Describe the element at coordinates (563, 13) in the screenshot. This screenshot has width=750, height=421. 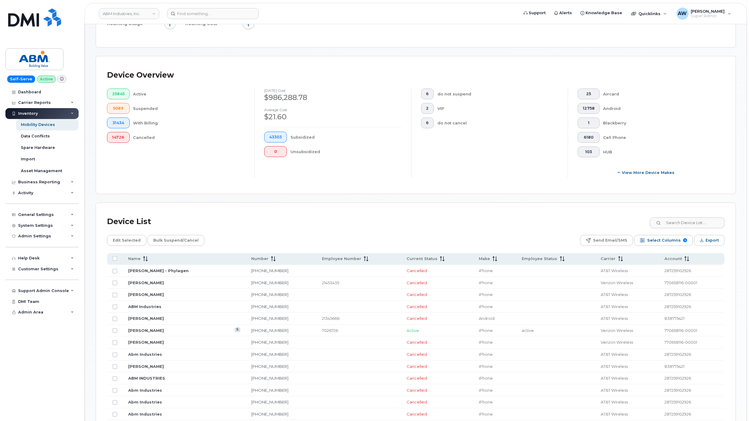
I see `a: Alerts` at that location.